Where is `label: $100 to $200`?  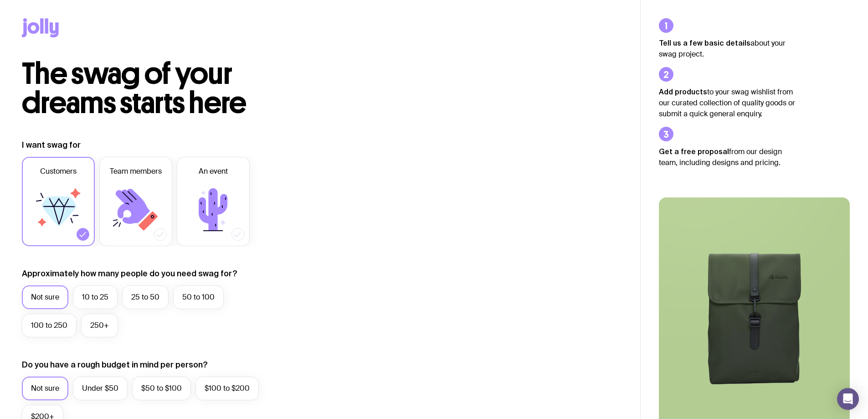
label: $100 to $200 is located at coordinates (227, 389).